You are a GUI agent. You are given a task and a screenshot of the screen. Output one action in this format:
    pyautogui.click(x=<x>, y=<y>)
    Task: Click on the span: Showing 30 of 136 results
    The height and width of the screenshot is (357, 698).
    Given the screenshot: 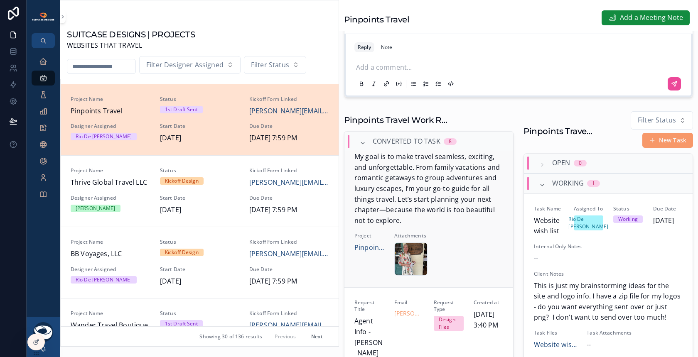 What is the action you would take?
    pyautogui.click(x=231, y=337)
    